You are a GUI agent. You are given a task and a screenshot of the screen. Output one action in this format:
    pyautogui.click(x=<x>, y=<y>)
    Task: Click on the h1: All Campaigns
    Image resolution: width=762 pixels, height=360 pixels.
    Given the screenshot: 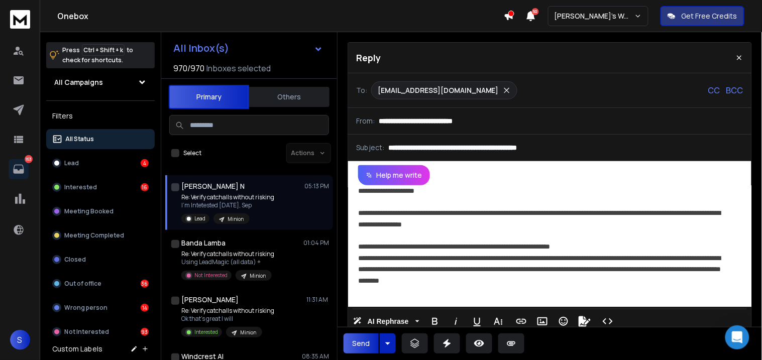 What is the action you would take?
    pyautogui.click(x=78, y=82)
    